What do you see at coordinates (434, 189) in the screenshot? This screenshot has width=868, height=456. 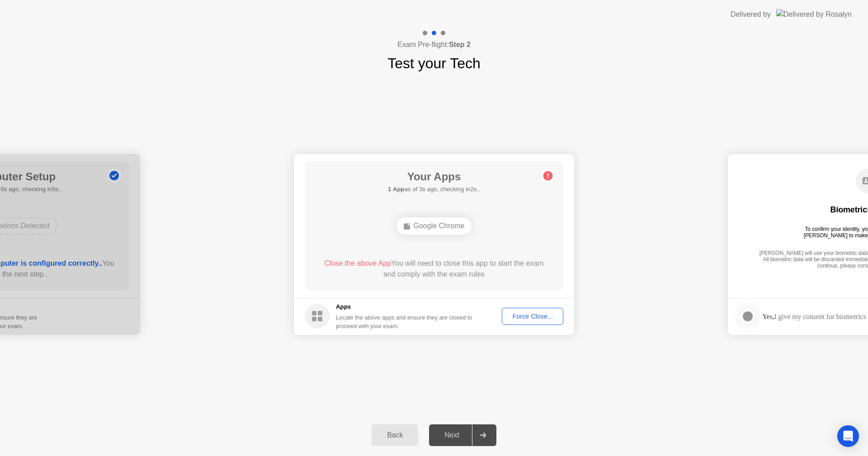 I see `h5: as of 3s ago, checking in2s..` at bounding box center [434, 189].